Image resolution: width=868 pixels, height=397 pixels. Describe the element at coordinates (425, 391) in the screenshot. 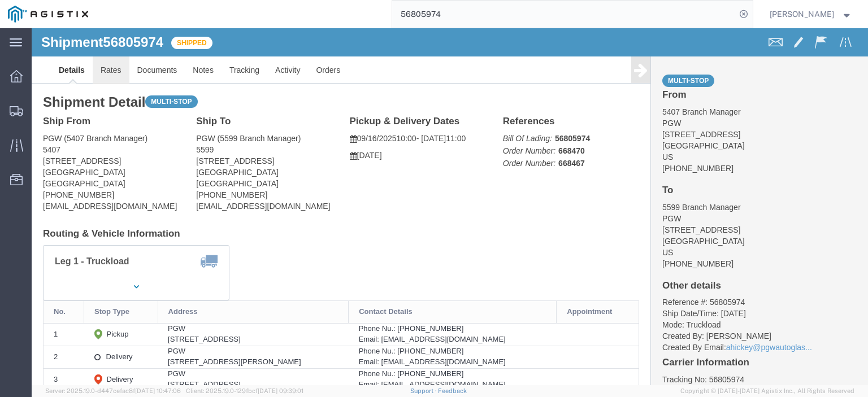

I see `a: Support` at that location.